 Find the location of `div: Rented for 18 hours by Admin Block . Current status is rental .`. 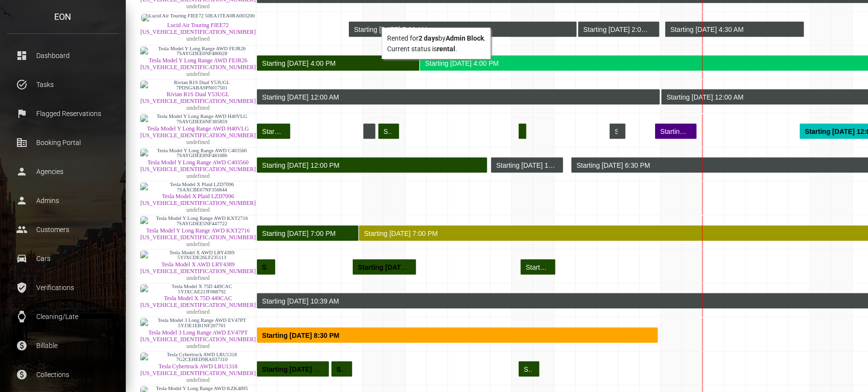

div: Rented for 18 hours by Admin Block . Current status is rental . is located at coordinates (618, 131).